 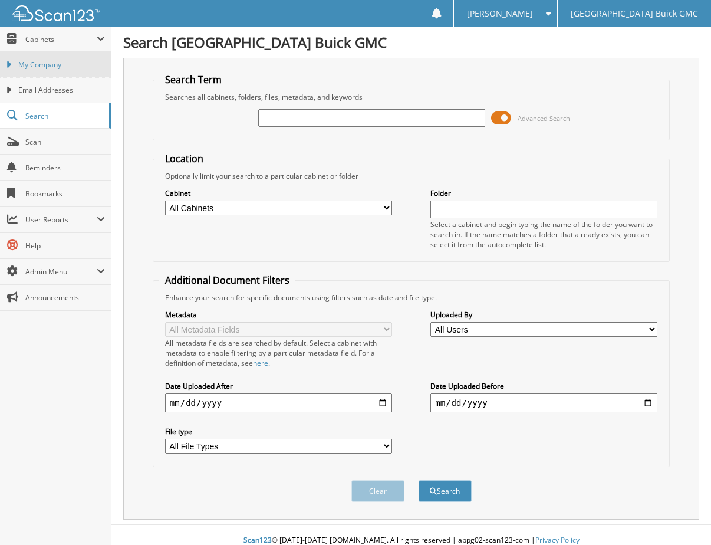 I want to click on div: Select a cabinet and begin typing the name of the folder you want to search in. If the name match..., so click(x=544, y=234).